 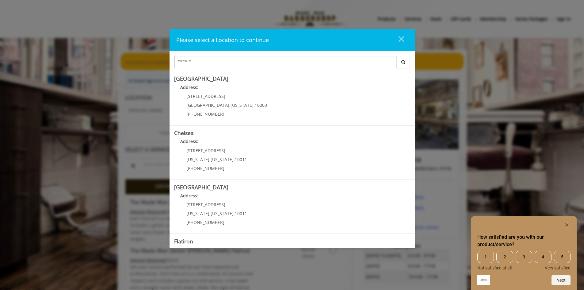 I want to click on div: Center Select, so click(x=292, y=63).